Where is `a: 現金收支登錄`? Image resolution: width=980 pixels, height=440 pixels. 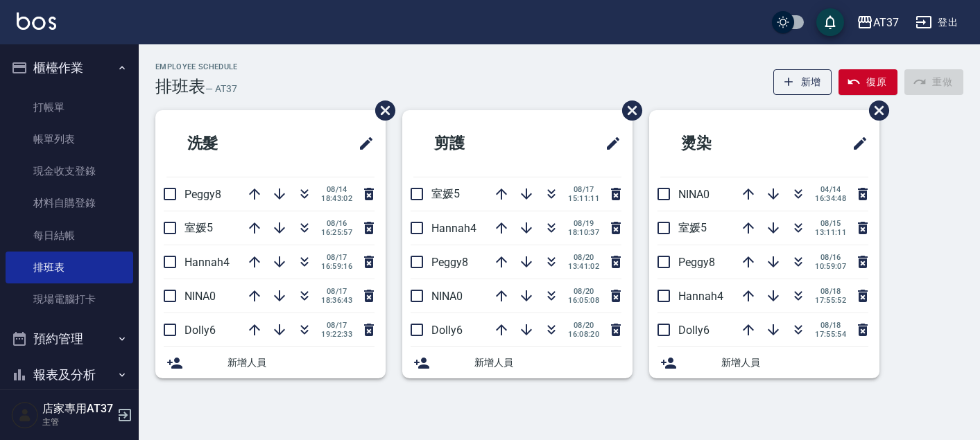 a: 現金收支登錄 is located at coordinates (69, 171).